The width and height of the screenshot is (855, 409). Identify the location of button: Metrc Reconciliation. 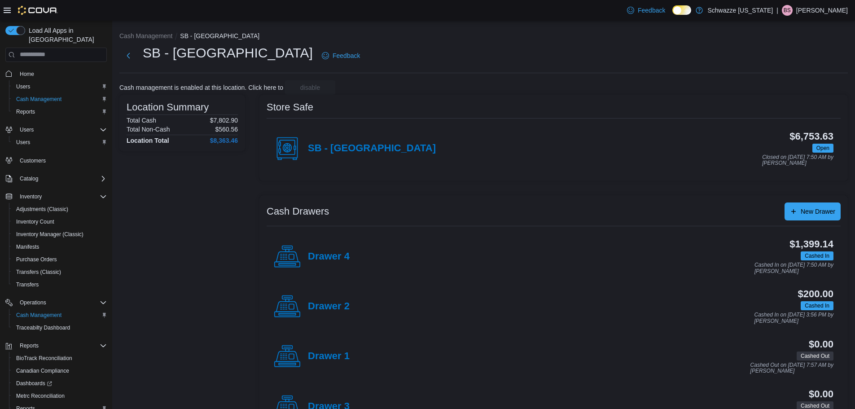
(60, 396).